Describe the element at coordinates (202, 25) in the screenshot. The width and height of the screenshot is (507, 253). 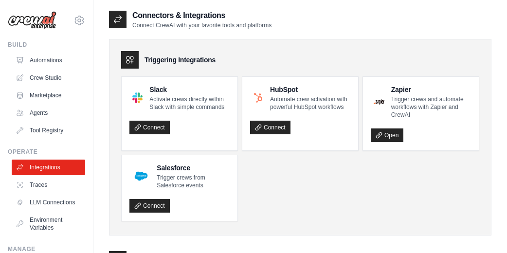
I see `p: Connect CrewAI with your favorite tools and platforms` at that location.